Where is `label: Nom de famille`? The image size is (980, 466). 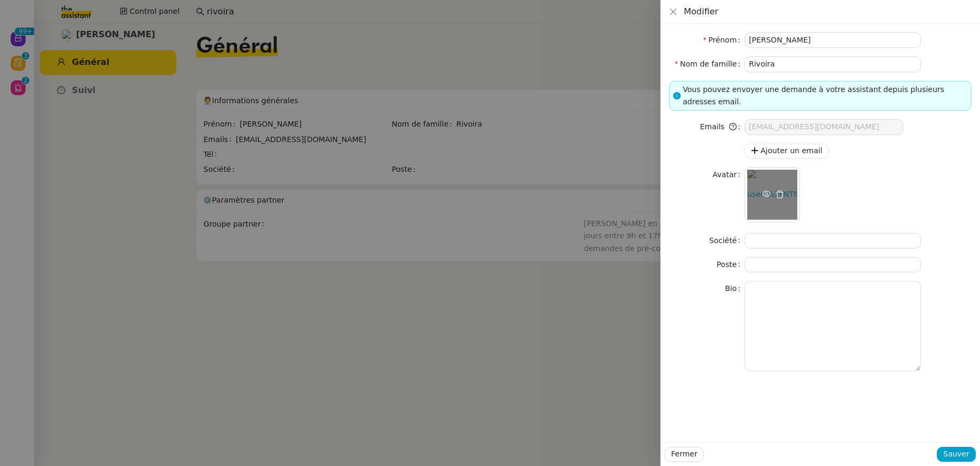
label: Nom de famille is located at coordinates (710, 64).